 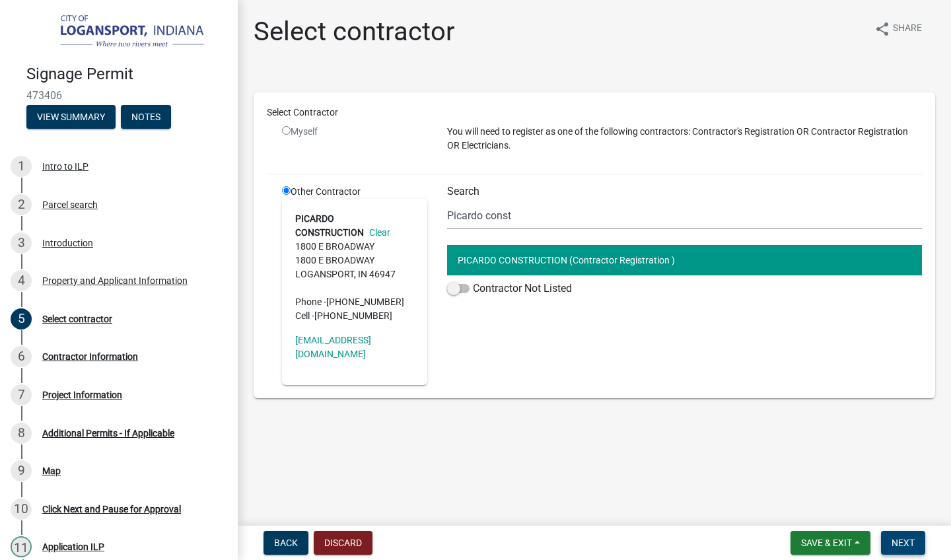 What do you see at coordinates (594, 112) in the screenshot?
I see `div: Select Contractor` at bounding box center [594, 112].